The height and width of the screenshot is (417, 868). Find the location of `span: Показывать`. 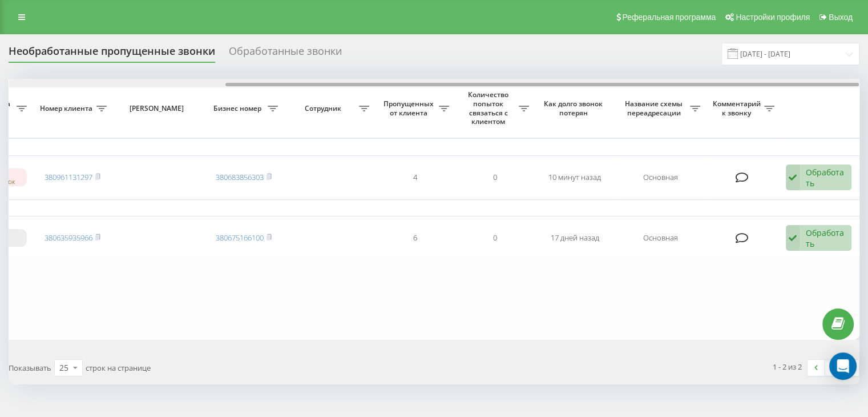

span: Показывать is located at coordinates (30, 368).